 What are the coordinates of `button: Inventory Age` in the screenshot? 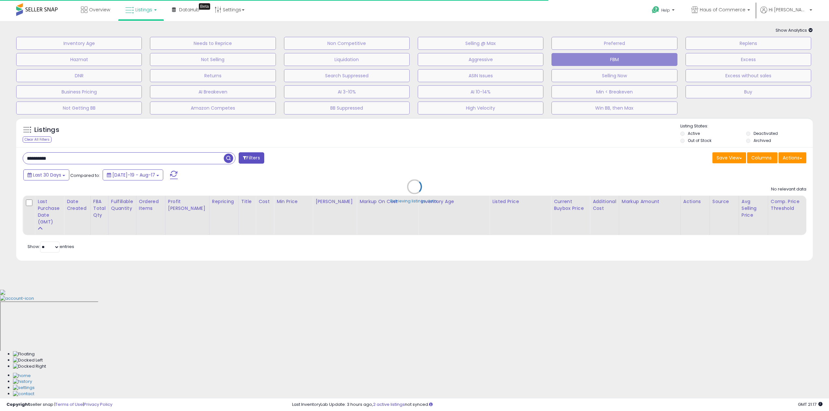 It's located at (79, 43).